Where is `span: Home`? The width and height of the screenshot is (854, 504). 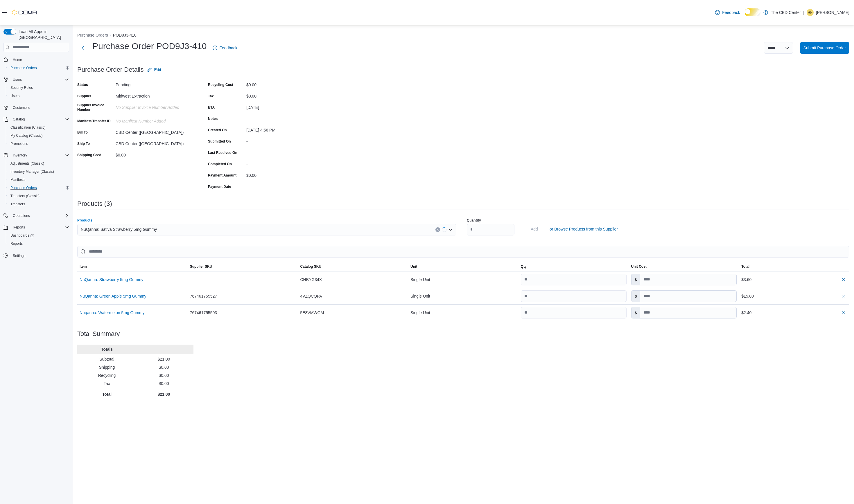 span: Home is located at coordinates (17, 60).